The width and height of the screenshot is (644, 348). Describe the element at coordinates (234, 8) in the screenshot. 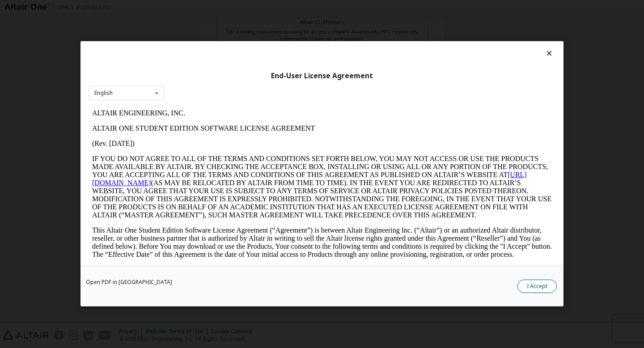

I see `p: ALTAIR ENGINEERING, INC.` at that location.